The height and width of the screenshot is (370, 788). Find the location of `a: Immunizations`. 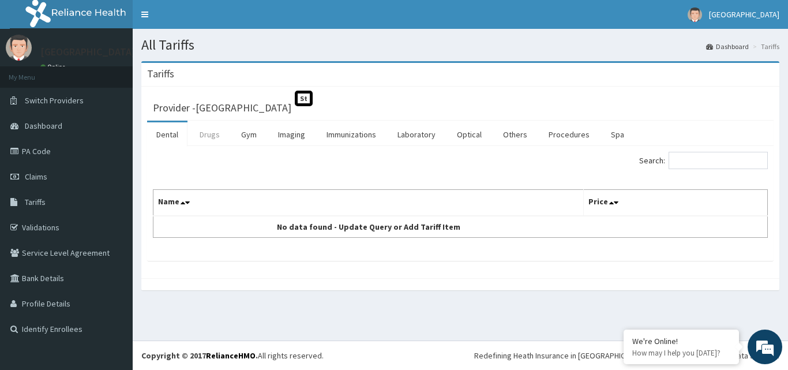

a: Immunizations is located at coordinates (351, 134).